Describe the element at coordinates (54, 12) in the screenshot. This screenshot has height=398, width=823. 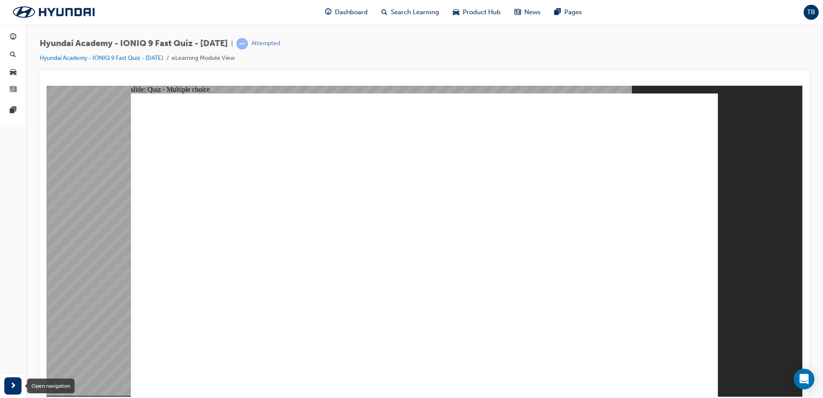
I see `a: Trak` at that location.